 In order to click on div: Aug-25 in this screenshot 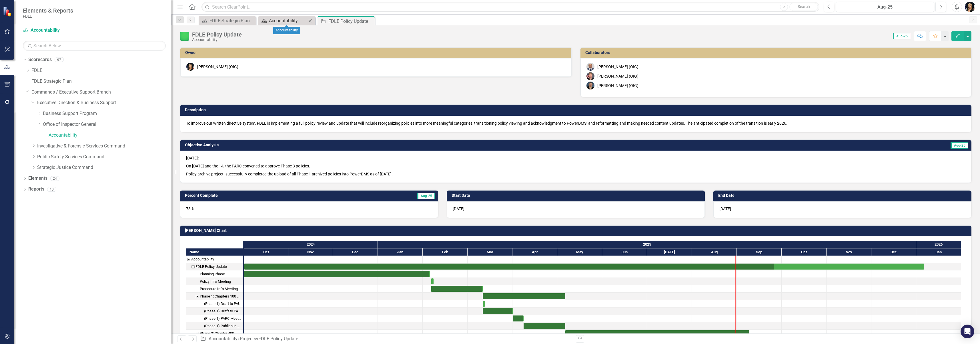, I will do `click(885, 7)`.